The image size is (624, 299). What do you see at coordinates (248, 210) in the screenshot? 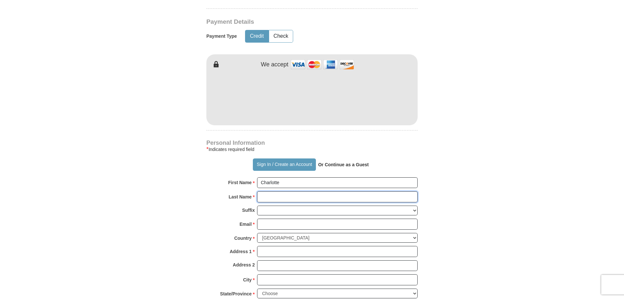
I see `strong: Suffix` at bounding box center [248, 210].